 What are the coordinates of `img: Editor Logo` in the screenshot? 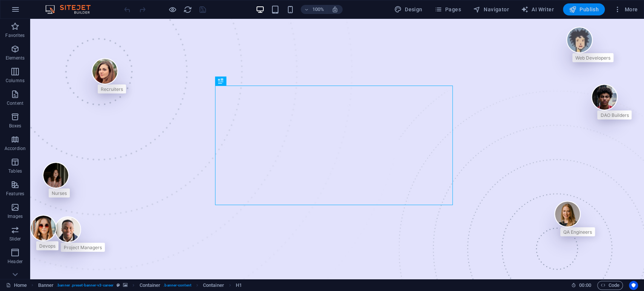 It's located at (71, 9).